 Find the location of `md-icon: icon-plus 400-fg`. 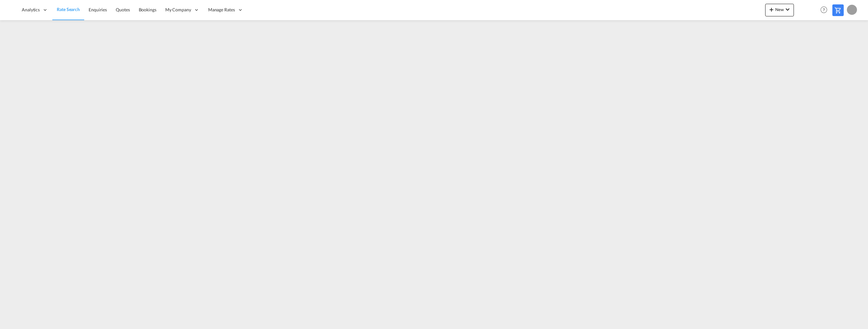

md-icon: icon-plus 400-fg is located at coordinates (771, 9).